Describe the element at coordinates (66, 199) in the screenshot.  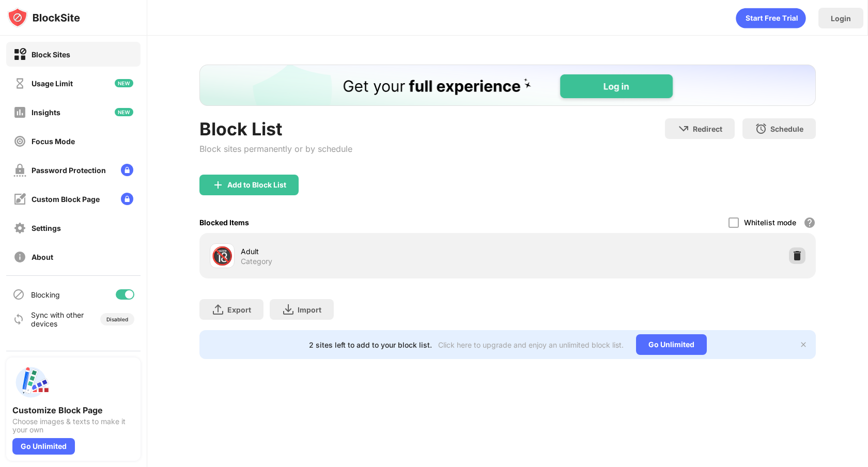
I see `div: Custom Block Page` at that location.